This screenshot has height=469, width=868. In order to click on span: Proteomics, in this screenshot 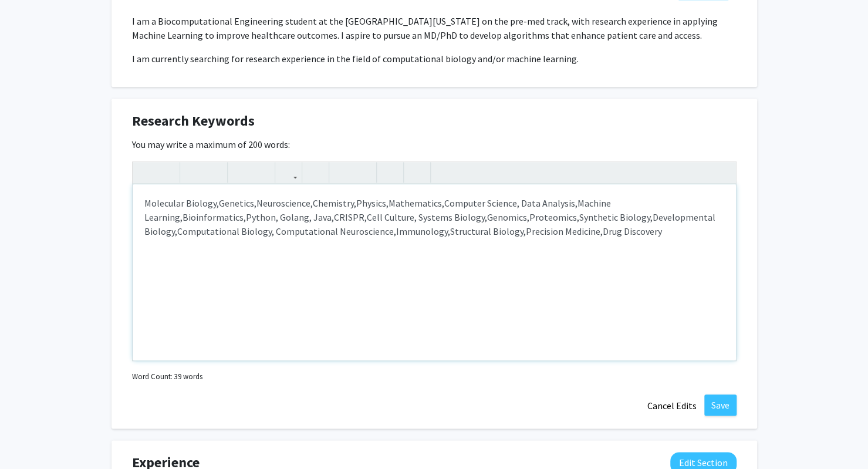, I will do `click(554, 217)`.